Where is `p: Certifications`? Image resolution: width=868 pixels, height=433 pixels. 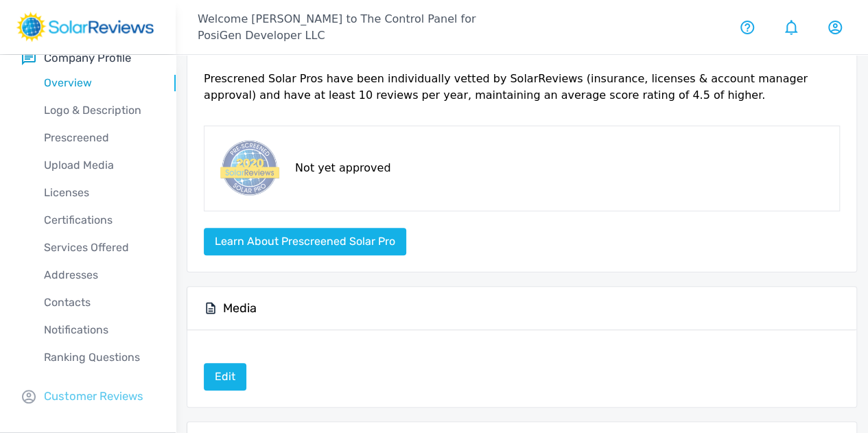 p: Certifications is located at coordinates (99, 221).